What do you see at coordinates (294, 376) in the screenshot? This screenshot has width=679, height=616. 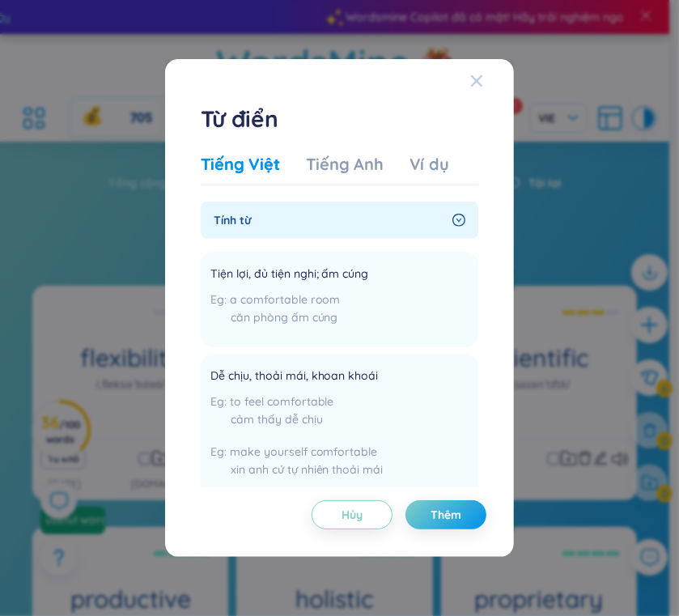 I see `span: Dễ chịu, thoải mái, khoan khoái` at bounding box center [294, 376].